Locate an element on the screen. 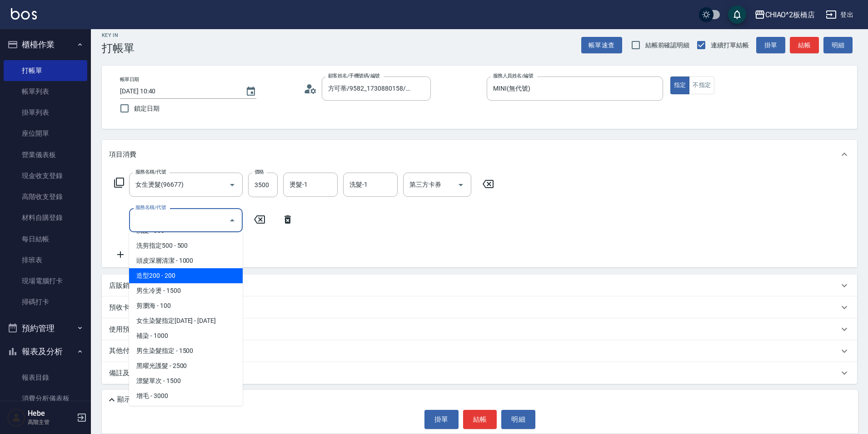  img: Logo is located at coordinates (24, 14).